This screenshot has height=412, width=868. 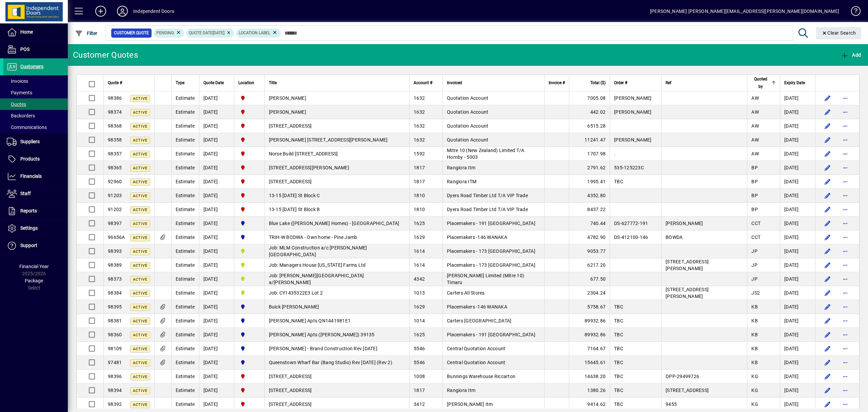 What do you see at coordinates (850, 55) in the screenshot?
I see `button: Add` at bounding box center [850, 55].